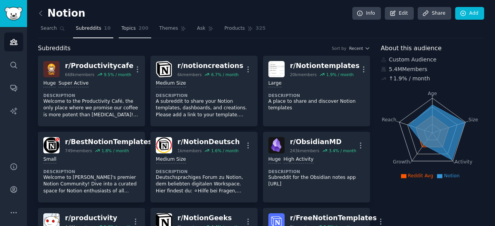 The image size is (495, 226). I want to click on div: r/ NotionGeeks, so click(208, 218).